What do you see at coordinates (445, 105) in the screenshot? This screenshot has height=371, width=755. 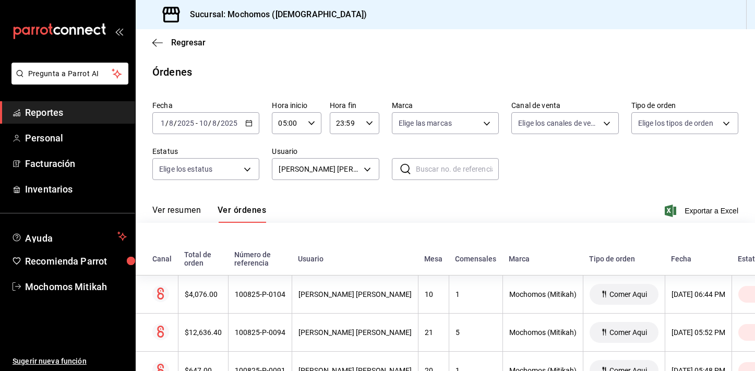 I see `label: Marca` at bounding box center [445, 105].